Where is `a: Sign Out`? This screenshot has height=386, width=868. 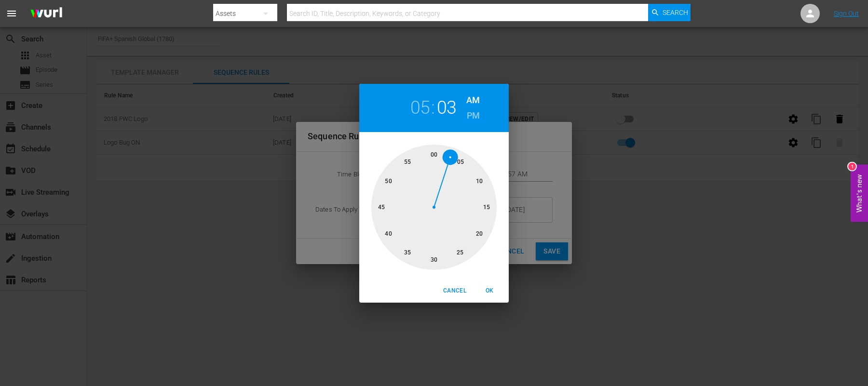
a: Sign Out is located at coordinates (847, 13).